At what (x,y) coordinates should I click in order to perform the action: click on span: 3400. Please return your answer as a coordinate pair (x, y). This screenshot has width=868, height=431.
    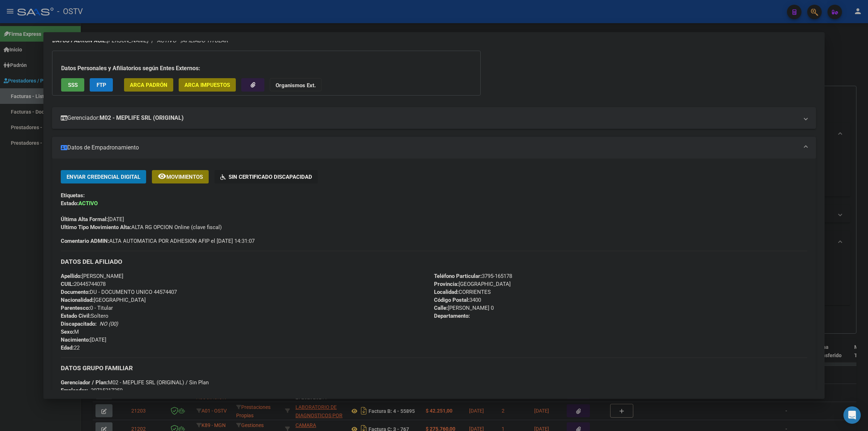
    Looking at the image, I should click on (457, 300).